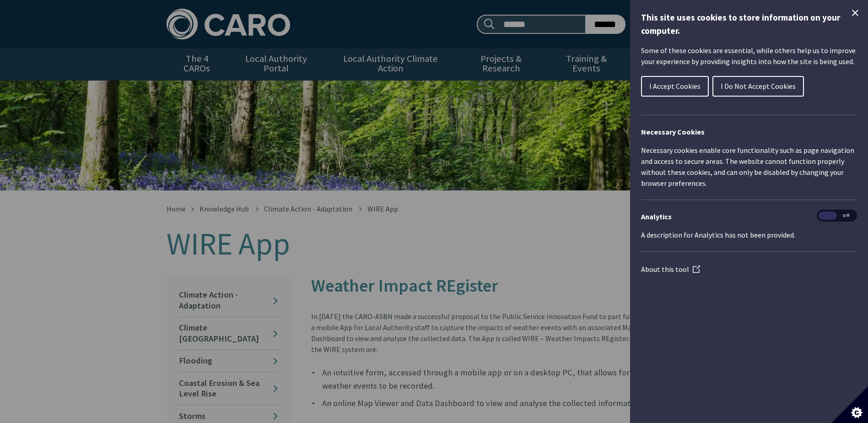  Describe the element at coordinates (749, 235) in the screenshot. I see `p: A description for Analytics has not been provided.` at that location.